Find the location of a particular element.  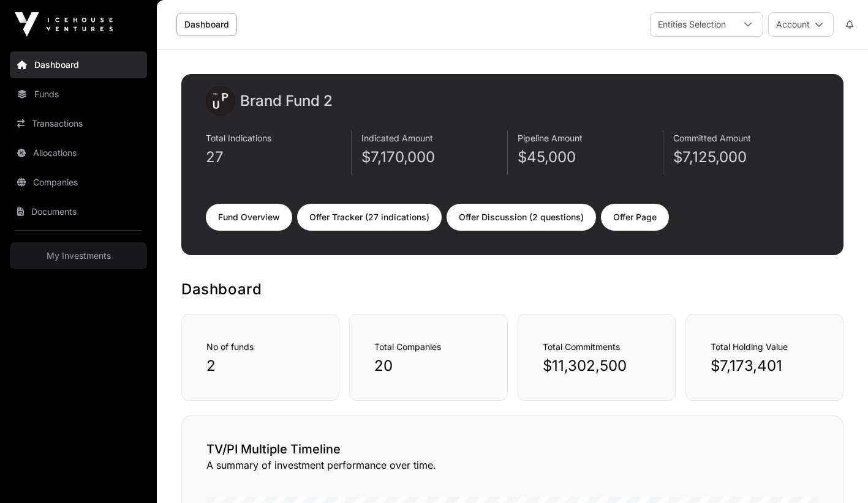

span: Total Companies is located at coordinates (407, 347).